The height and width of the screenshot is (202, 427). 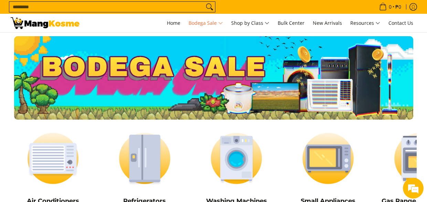 What do you see at coordinates (206, 23) in the screenshot?
I see `a: Bodega Sale` at bounding box center [206, 23].